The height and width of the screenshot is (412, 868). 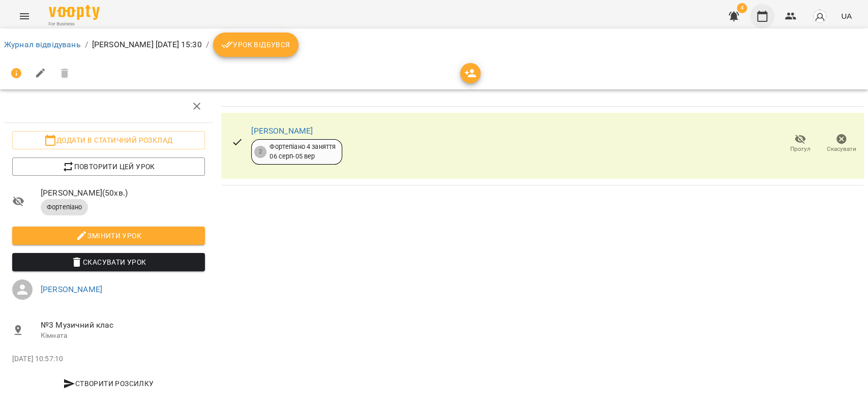 What do you see at coordinates (108, 384) in the screenshot?
I see `button: Створити розсилку` at bounding box center [108, 384].